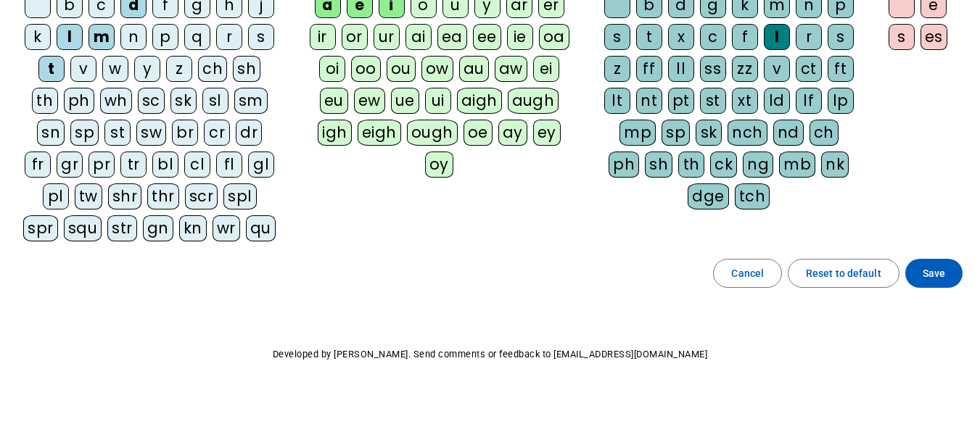  Describe the element at coordinates (617, 101) in the screenshot. I see `div: lt` at that location.